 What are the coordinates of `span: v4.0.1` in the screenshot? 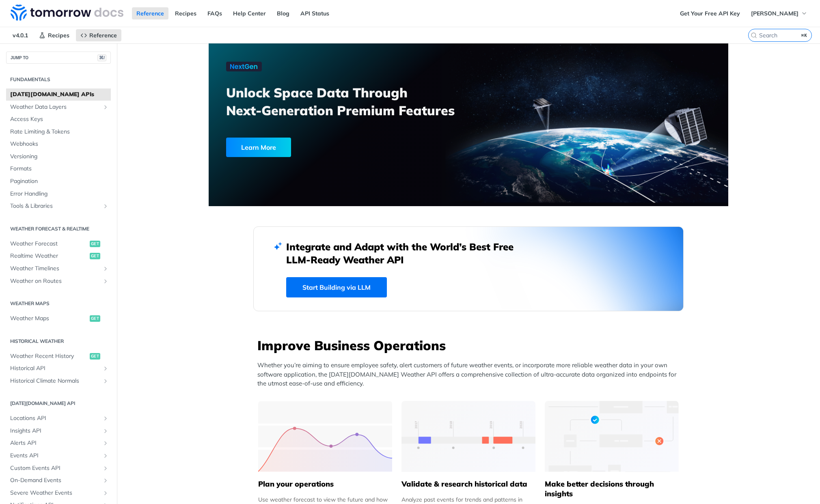 It's located at (21, 35).